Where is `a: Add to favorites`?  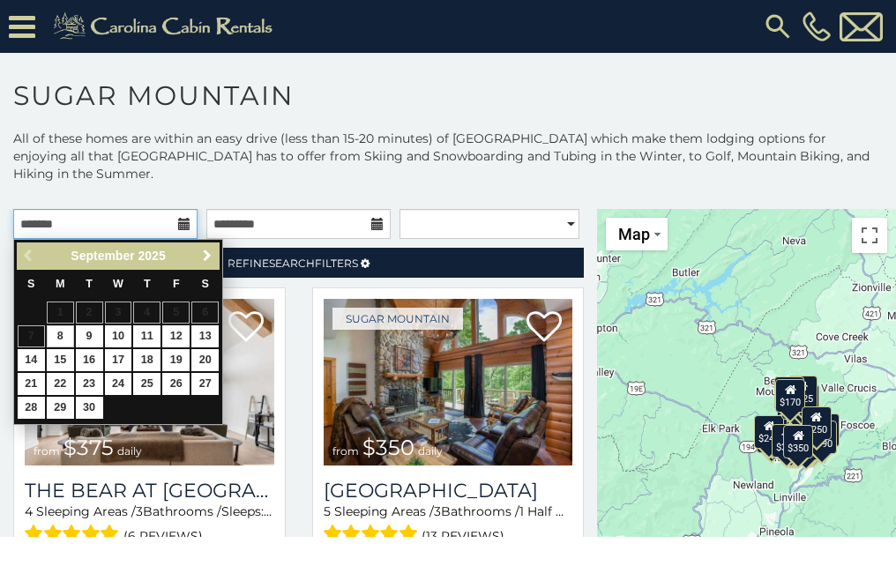 a: Add to favorites is located at coordinates (544, 328).